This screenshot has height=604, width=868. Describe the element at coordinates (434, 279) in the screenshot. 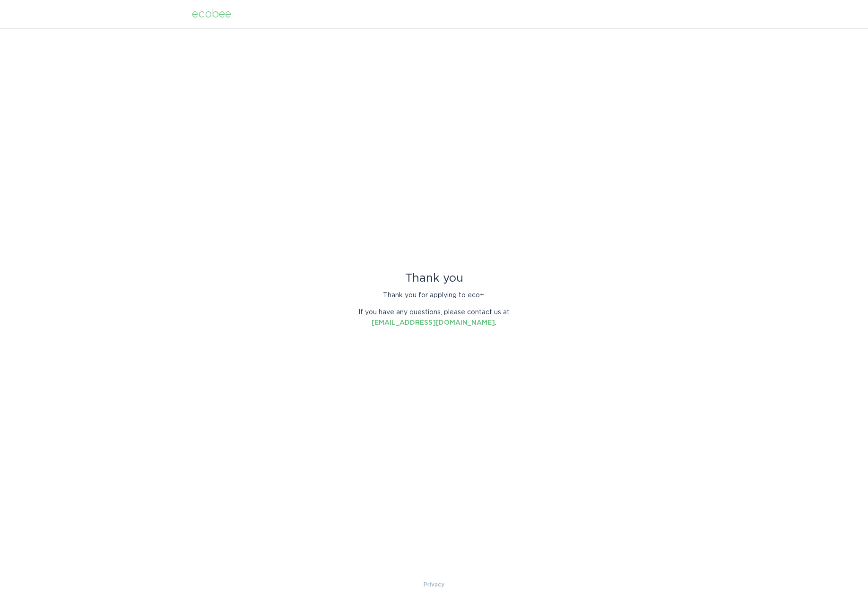

I see `div: Thank you` at that location.